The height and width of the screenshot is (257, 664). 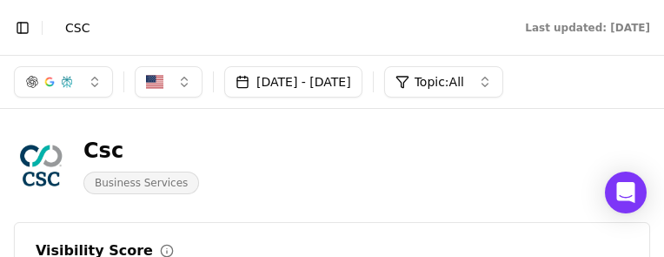 What do you see at coordinates (141, 183) in the screenshot?
I see `span: Business Services` at bounding box center [141, 183].